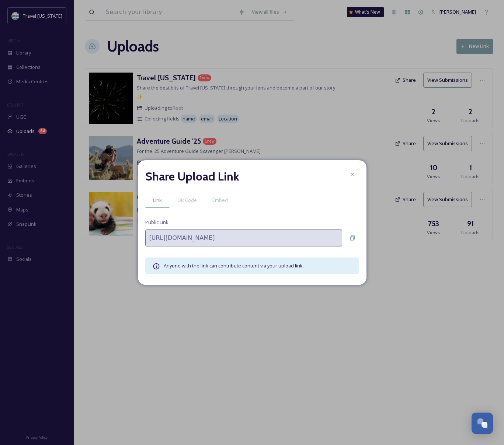 This screenshot has width=504, height=445. Describe the element at coordinates (187, 200) in the screenshot. I see `span: QR Code` at that location.